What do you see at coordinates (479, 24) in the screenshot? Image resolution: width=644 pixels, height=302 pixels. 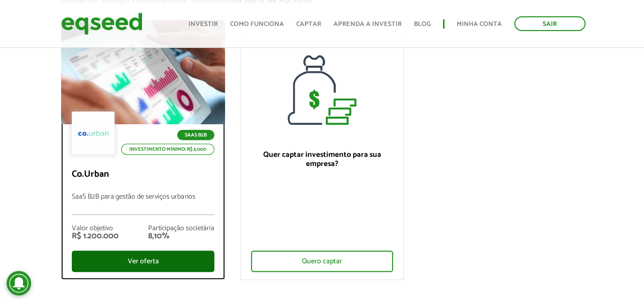 I see `a: Minha conta` at bounding box center [479, 24].